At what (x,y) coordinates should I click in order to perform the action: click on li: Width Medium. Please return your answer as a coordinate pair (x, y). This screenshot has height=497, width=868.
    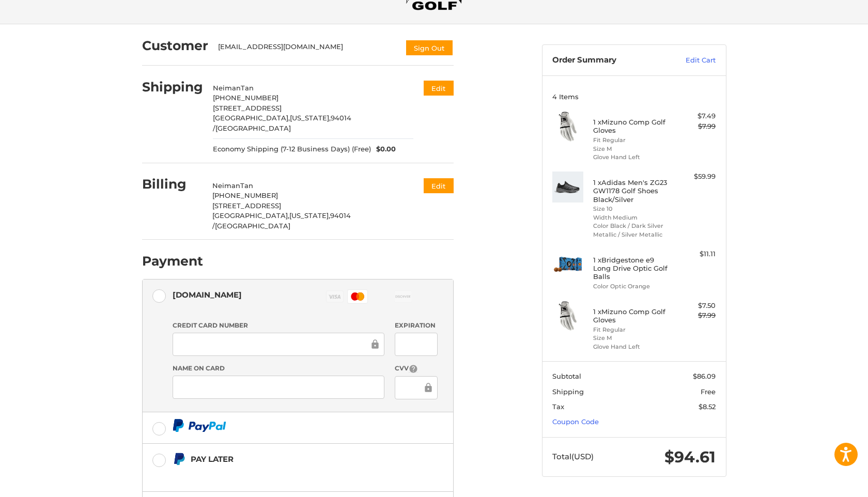
    Looking at the image, I should click on (633, 218).